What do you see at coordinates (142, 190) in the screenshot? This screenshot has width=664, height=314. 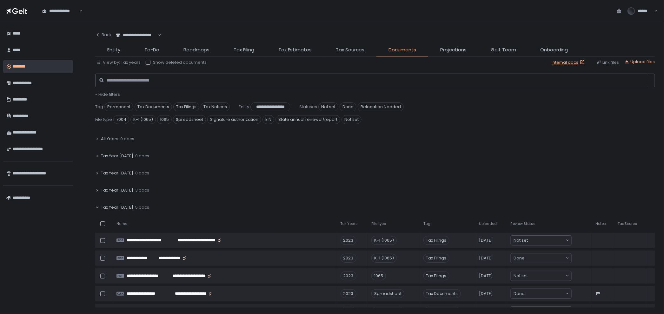 I see `span: 3 docs` at bounding box center [142, 190].